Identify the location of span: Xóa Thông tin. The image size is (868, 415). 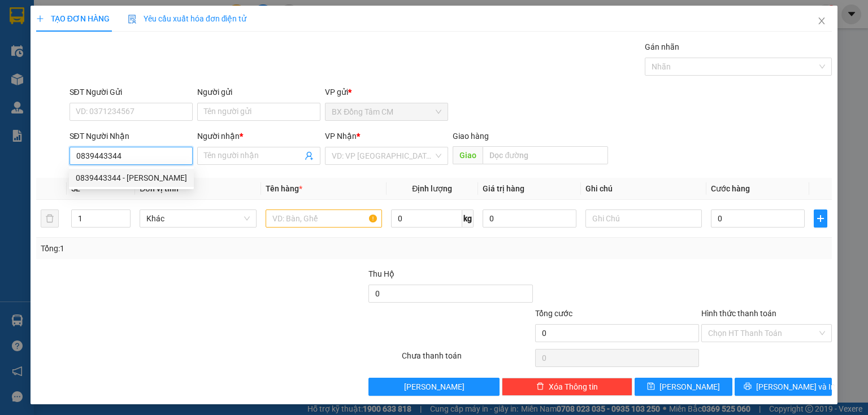
(573, 387).